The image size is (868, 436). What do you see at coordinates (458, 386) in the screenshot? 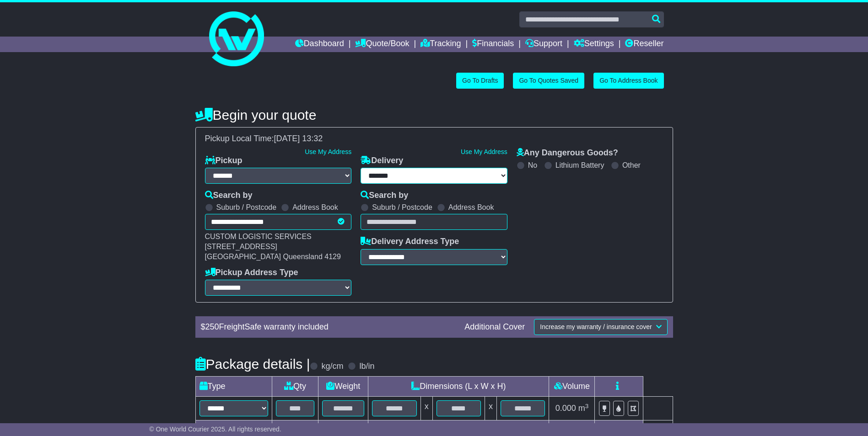
I see `td: Dimensions (L x W x H)` at bounding box center [458, 386].